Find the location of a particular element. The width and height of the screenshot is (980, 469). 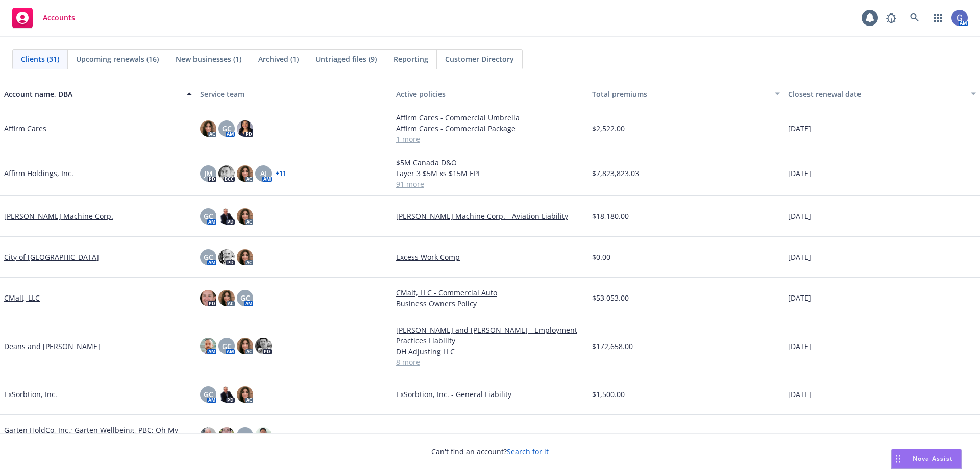

a: Report a Bug is located at coordinates (892, 18).